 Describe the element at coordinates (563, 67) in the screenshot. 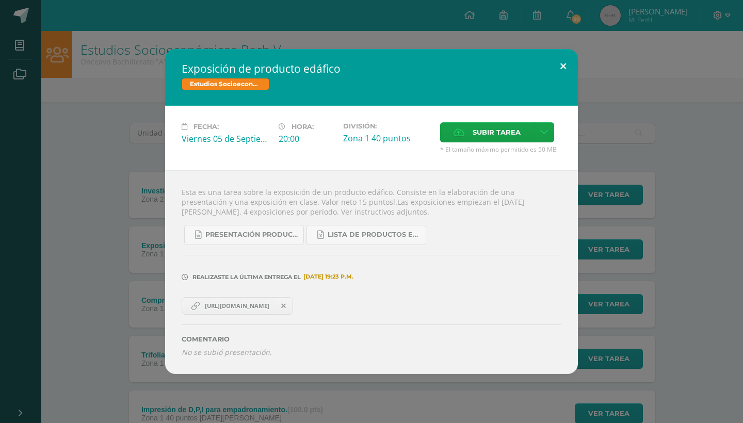

I see `button: Close (Esc)` at that location.